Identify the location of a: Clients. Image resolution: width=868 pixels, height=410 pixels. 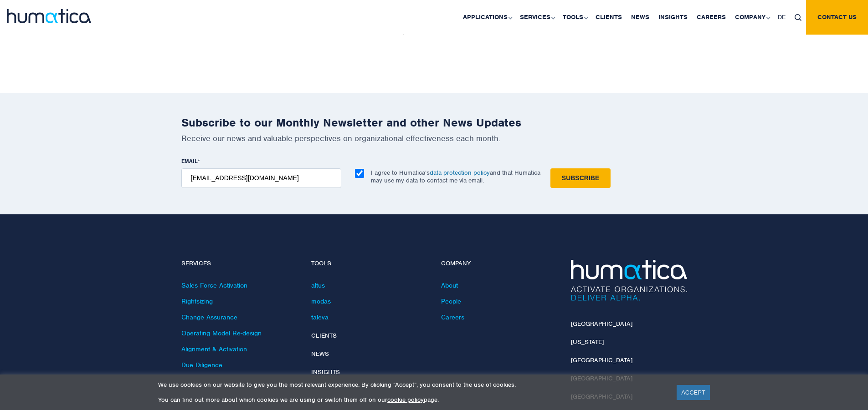
(324, 335).